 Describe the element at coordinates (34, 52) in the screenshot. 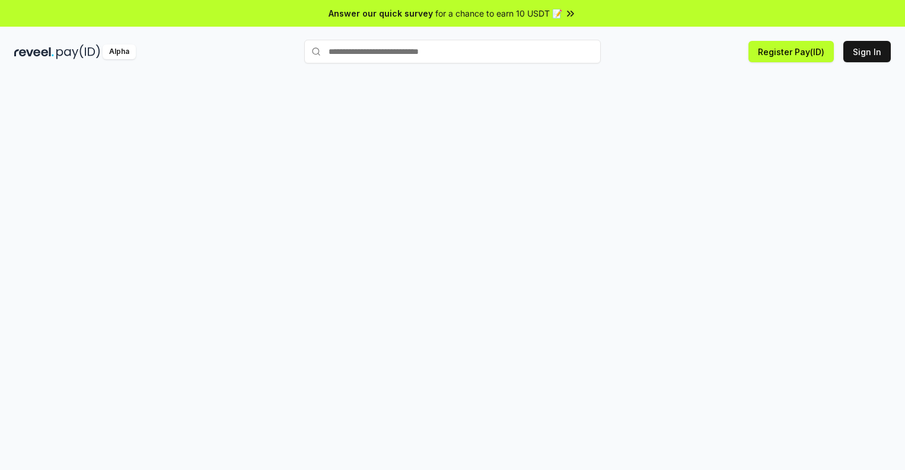

I see `img: reveel_dark` at that location.